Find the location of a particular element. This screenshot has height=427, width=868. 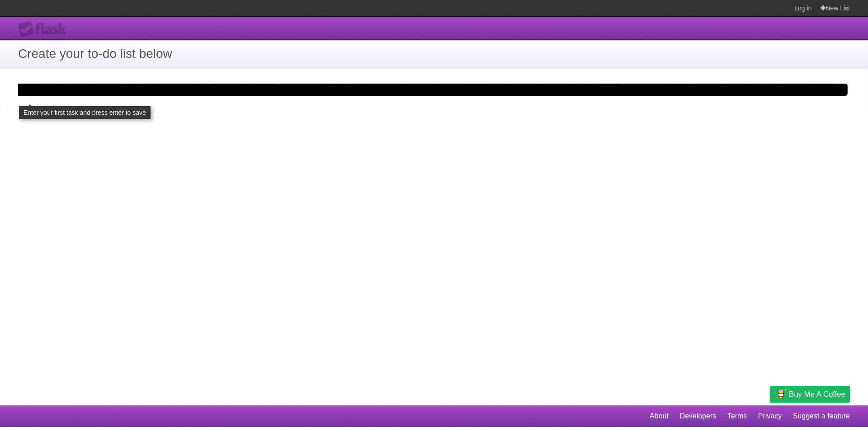

img: Buy me a coffee is located at coordinates (780, 394).